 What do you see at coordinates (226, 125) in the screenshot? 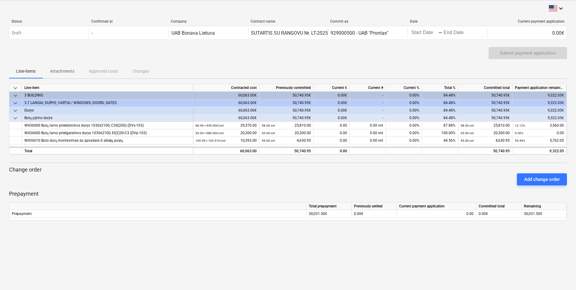
I see `div: 29,370.00` at bounding box center [226, 125].